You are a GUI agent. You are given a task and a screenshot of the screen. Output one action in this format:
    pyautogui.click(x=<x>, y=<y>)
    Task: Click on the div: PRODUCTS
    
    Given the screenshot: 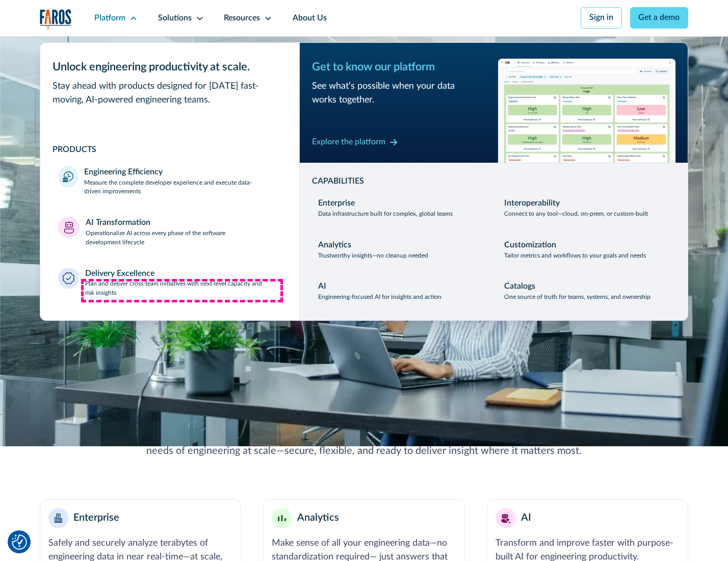 What is the action you would take?
    pyautogui.click(x=170, y=150)
    